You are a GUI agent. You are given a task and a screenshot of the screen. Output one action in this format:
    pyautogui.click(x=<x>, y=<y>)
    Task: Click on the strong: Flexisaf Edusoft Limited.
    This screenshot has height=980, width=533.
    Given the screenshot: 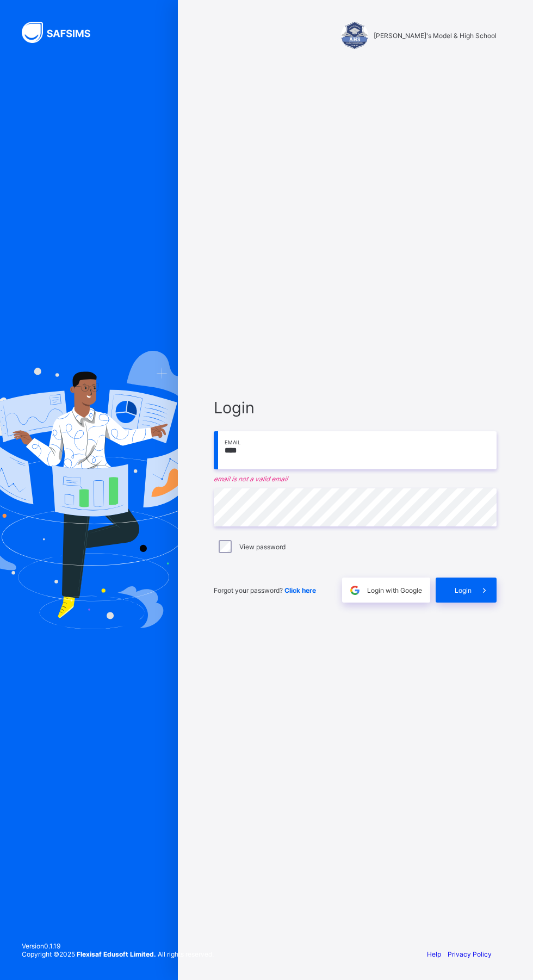 What is the action you would take?
    pyautogui.click(x=116, y=954)
    